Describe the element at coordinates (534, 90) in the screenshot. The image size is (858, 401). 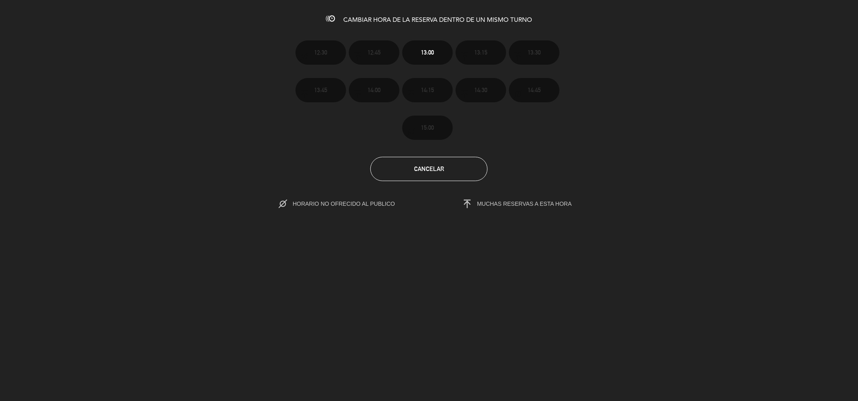
I see `button: 14:45` at that location.